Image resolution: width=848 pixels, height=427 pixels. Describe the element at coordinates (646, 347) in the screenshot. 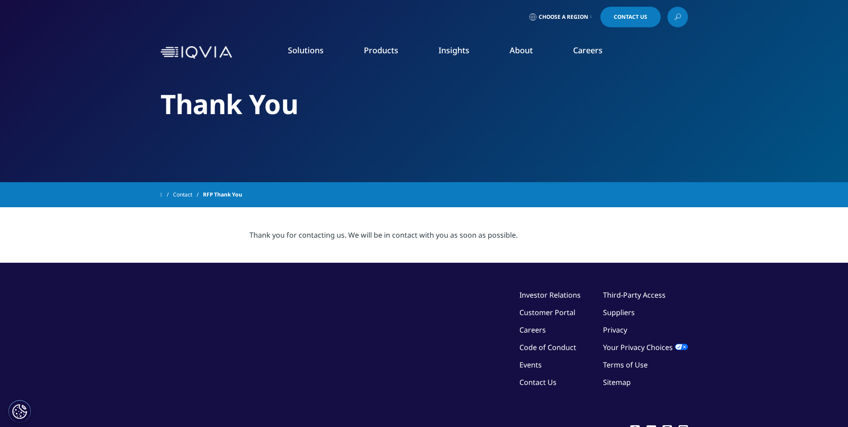

I see `a: Your Privacy Choices` at that location.